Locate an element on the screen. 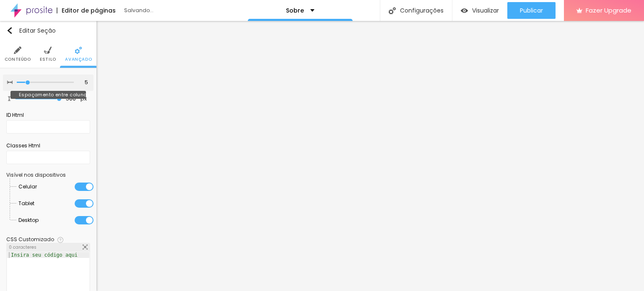 This screenshot has width=644, height=291. div: Visível nos dispositivos is located at coordinates (48, 175).